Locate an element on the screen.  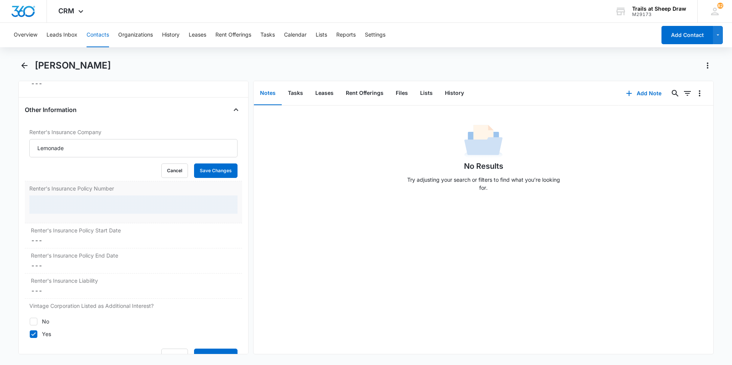
div: account id is located at coordinates (660, 14).